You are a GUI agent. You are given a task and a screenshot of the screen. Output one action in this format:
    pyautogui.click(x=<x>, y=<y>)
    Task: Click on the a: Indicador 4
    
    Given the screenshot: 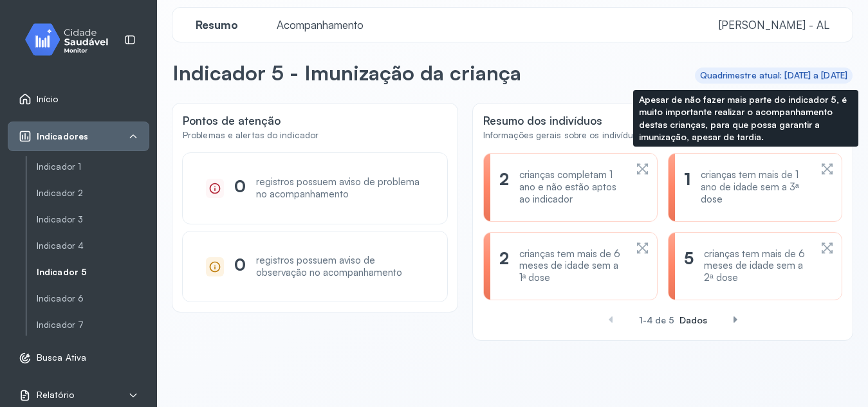 What is the action you would take?
    pyautogui.click(x=93, y=246)
    